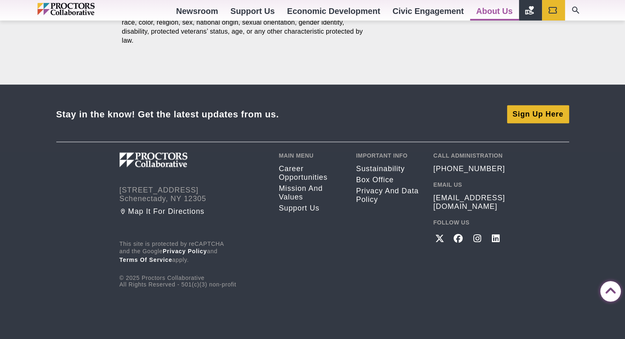 The image size is (625, 339). Describe the element at coordinates (185, 251) in the screenshot. I see `a: Privacy Policy` at that location.